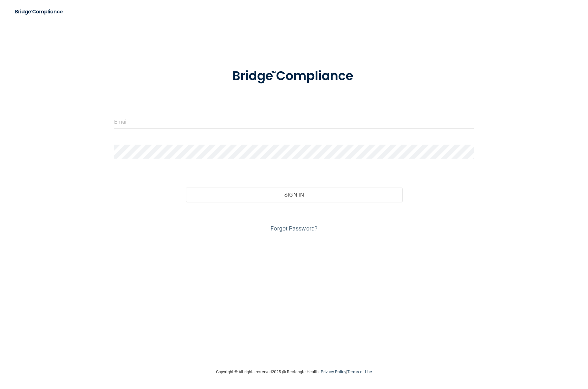  Describe the element at coordinates (294, 194) in the screenshot. I see `button: Sign In` at that location.